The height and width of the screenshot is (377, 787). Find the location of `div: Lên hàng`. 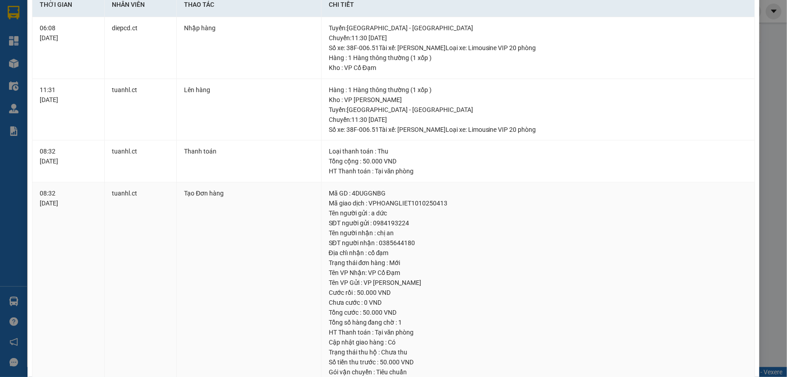

div: Lên hàng is located at coordinates (249, 90).